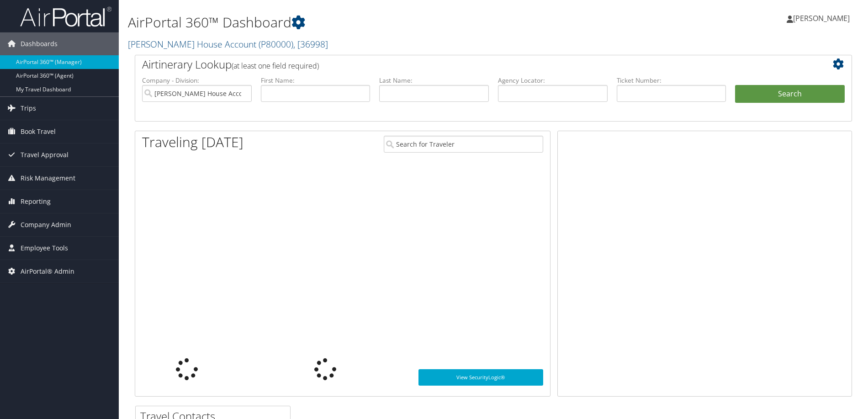  What do you see at coordinates (66, 16) in the screenshot?
I see `img: airportal-logo.png` at bounding box center [66, 16].